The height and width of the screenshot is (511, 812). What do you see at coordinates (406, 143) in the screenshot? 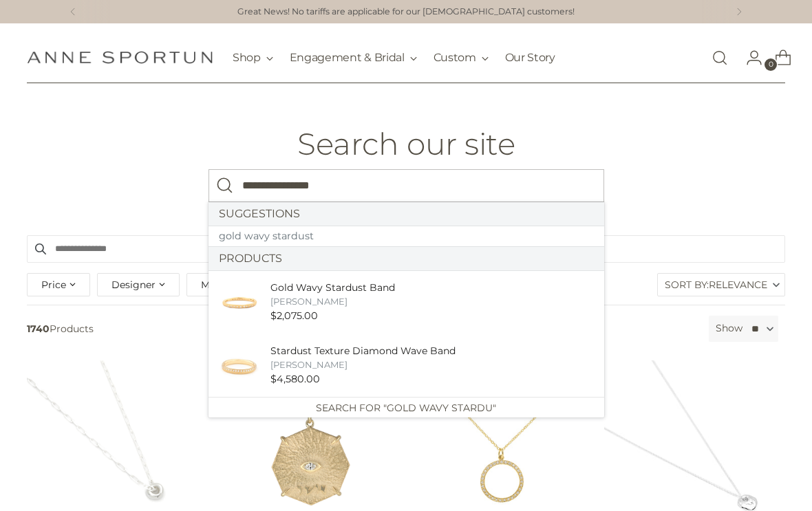
I see `h1: Search our site` at bounding box center [406, 143].